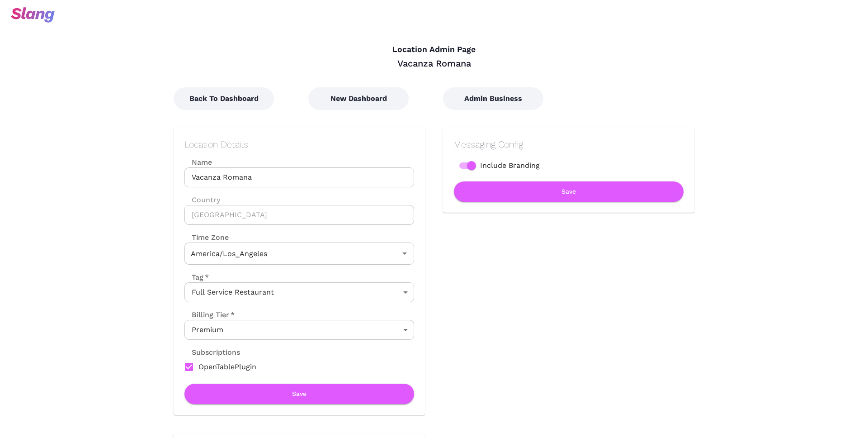  I want to click on h2: Location Details, so click(300, 145).